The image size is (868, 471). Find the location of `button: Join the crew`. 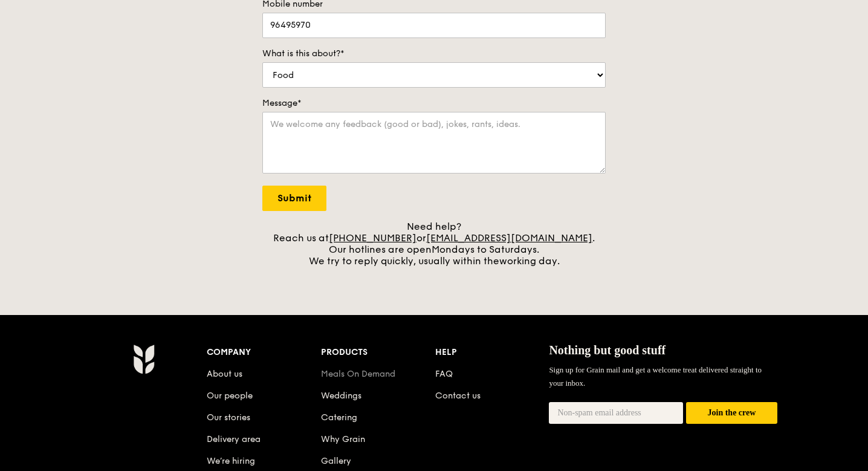

button: Join the crew is located at coordinates (732, 413).